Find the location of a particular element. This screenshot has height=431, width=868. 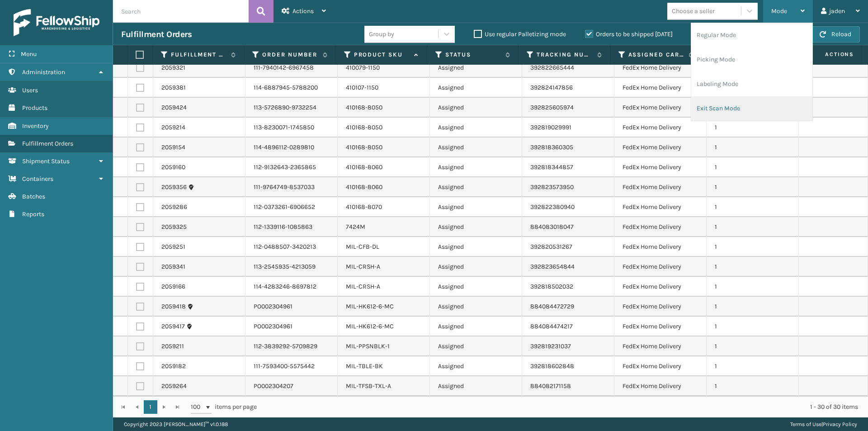

label: Status is located at coordinates (473, 55).